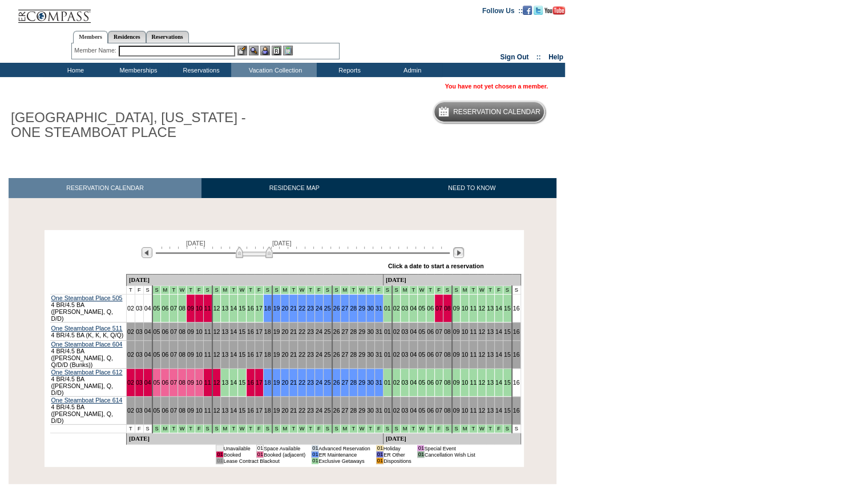  Describe the element at coordinates (497, 86) in the screenshot. I see `span: You have not yet chosen a member.` at that location.